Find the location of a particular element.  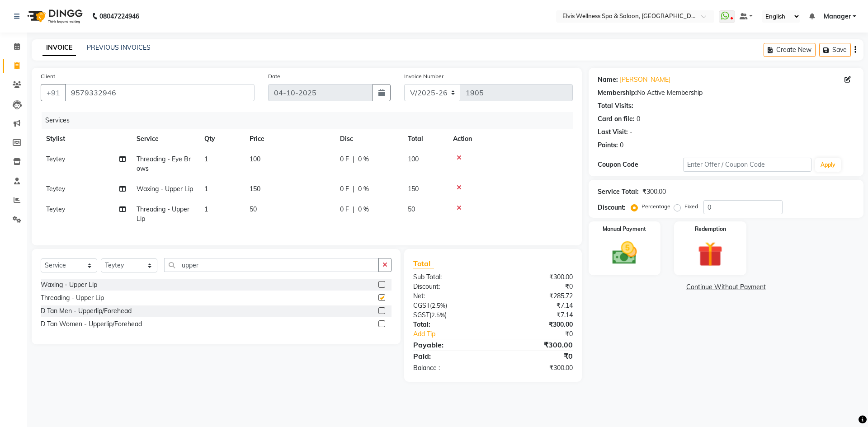

label: Date is located at coordinates (274, 76).